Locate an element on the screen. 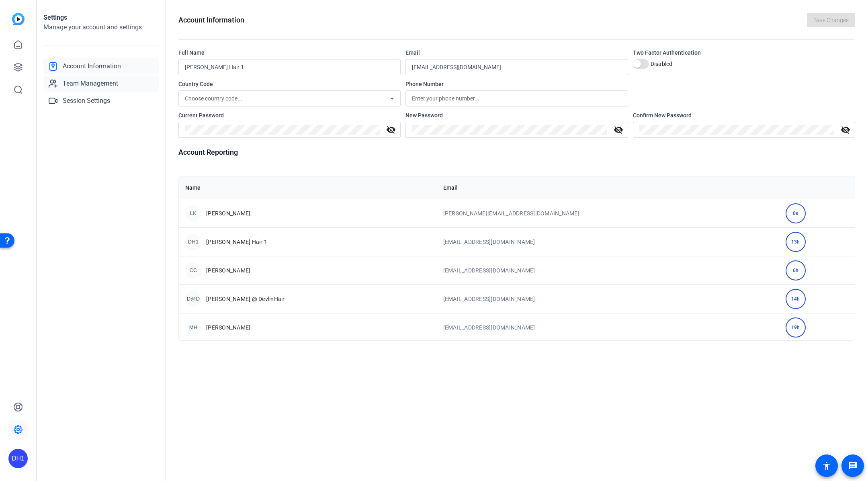  h1: Settings is located at coordinates (101, 18).